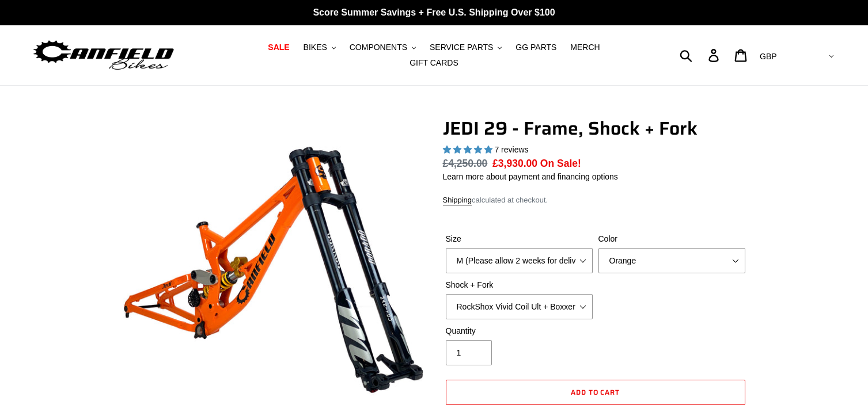 The width and height of the screenshot is (868, 420). I want to click on span: BIKES, so click(315, 47).